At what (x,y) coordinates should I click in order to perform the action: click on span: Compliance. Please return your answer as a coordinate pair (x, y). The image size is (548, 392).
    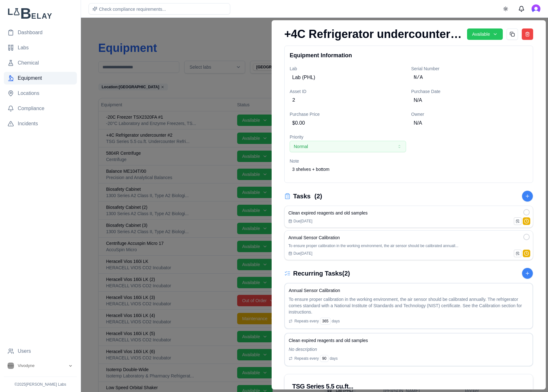
    Looking at the image, I should click on (31, 109).